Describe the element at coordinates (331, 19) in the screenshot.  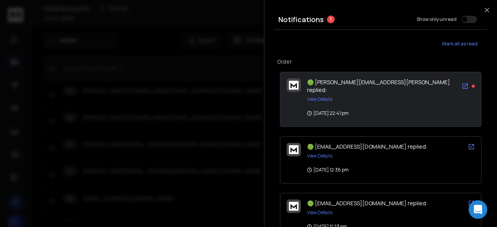
I see `span: 1` at that location.